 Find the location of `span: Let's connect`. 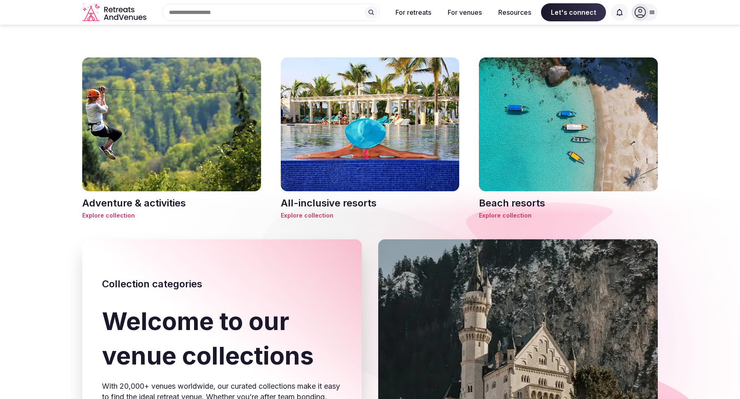

span: Let's connect is located at coordinates (573, 12).